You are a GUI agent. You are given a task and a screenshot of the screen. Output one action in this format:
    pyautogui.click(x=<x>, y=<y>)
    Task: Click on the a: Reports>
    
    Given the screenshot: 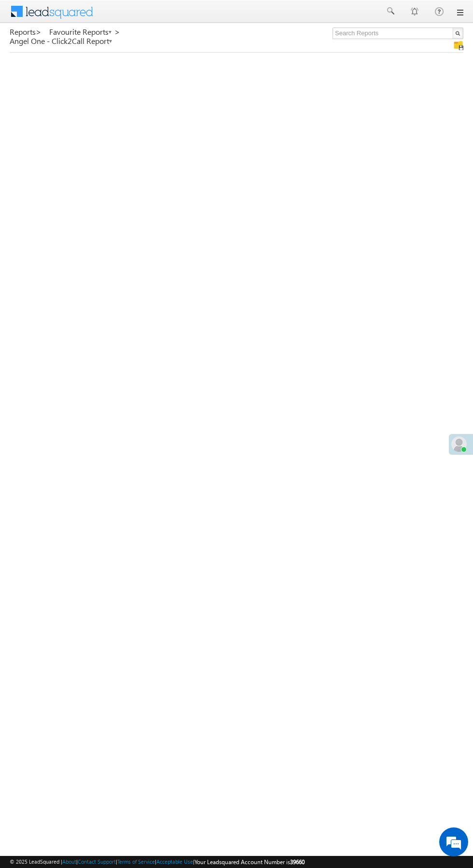 What is the action you would take?
    pyautogui.click(x=26, y=32)
    